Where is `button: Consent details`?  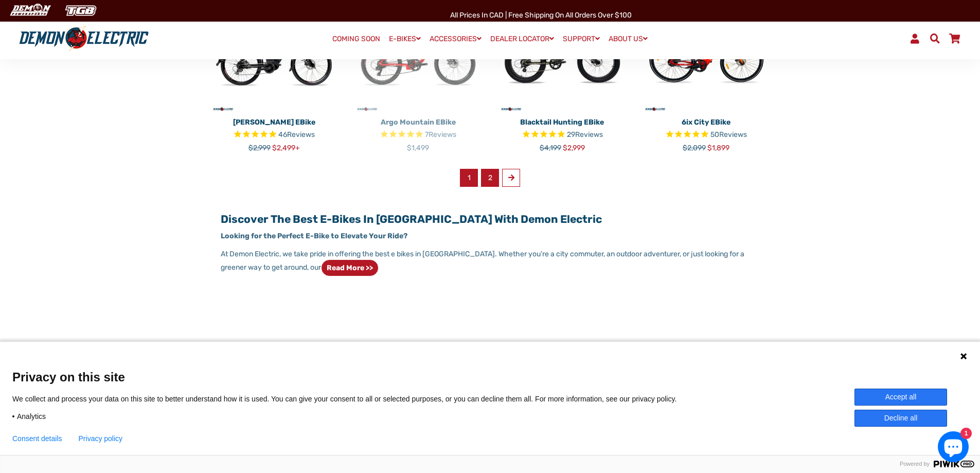 button: Consent details is located at coordinates (37, 439).